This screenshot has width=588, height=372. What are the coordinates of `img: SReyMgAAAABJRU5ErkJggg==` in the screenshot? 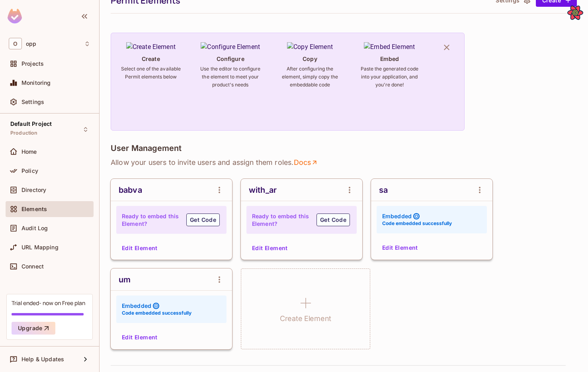 It's located at (15, 16).